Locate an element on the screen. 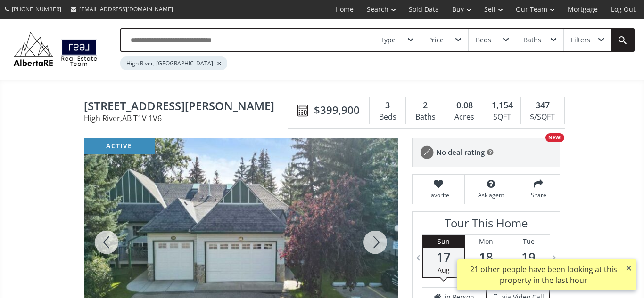 The image size is (644, 298). div: 3 is located at coordinates (387, 105).